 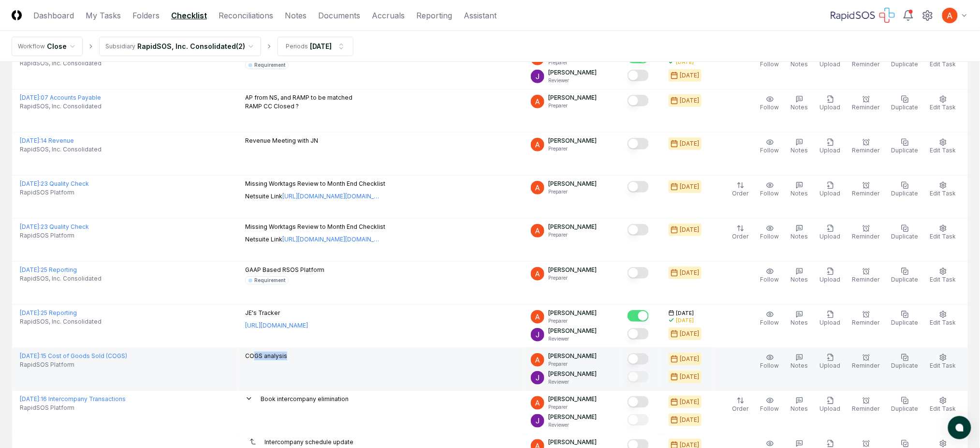 What do you see at coordinates (246, 15) in the screenshot?
I see `a: Reconciliations` at bounding box center [246, 15].